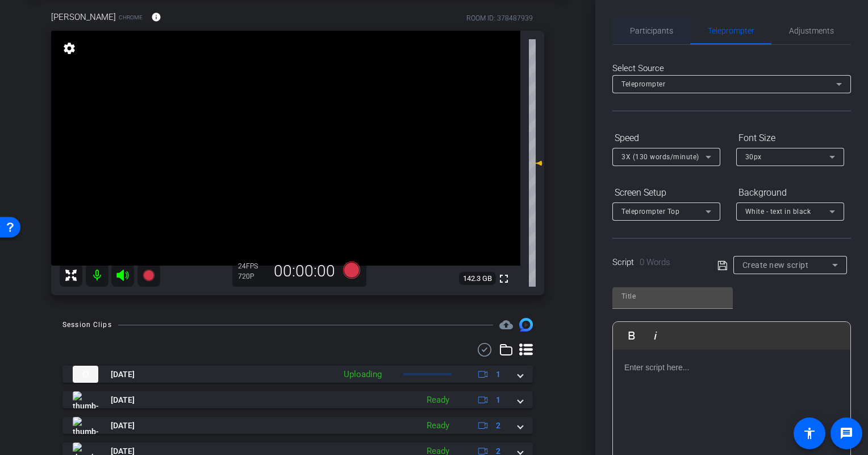 The image size is (868, 455). I want to click on span: Destinations for your clips, so click(506, 325).